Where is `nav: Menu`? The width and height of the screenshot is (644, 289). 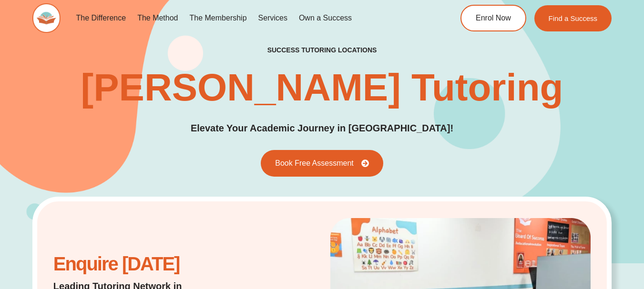 nav: Menu is located at coordinates (249, 18).